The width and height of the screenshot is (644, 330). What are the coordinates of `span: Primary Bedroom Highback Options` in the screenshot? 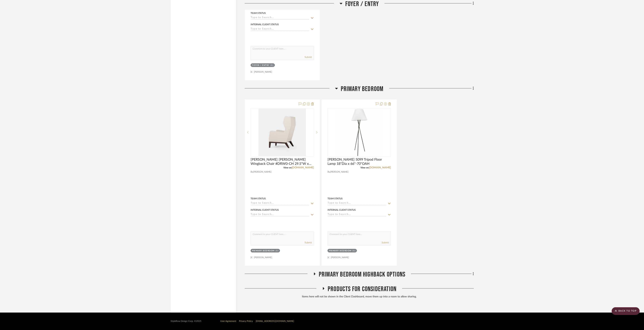 It's located at (362, 274).